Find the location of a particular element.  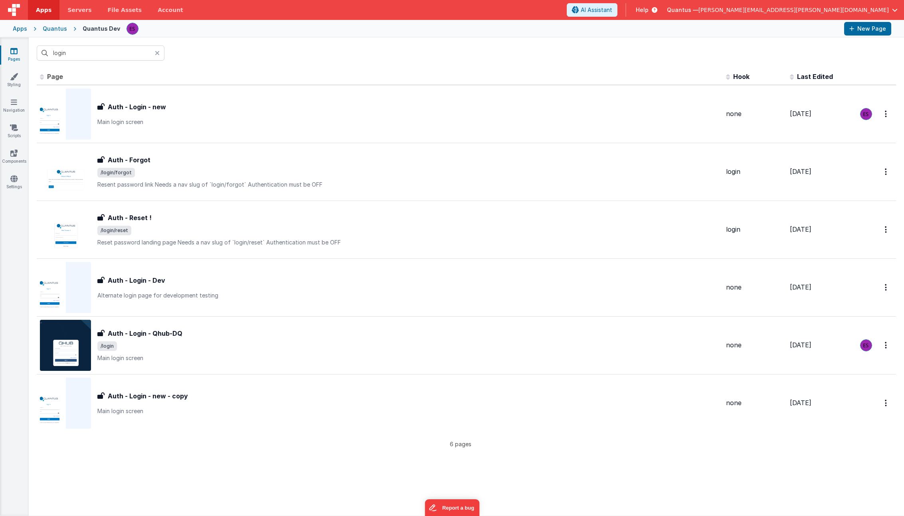

p: Resent password link Needs a nav slug of `login/forgot` Authentication must be OFF is located at coordinates (408, 185).